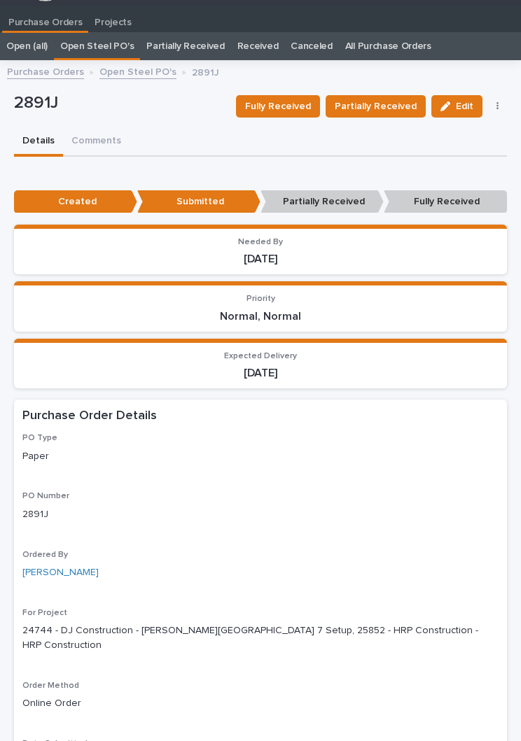  What do you see at coordinates (456, 106) in the screenshot?
I see `button: Edit` at bounding box center [456, 106].